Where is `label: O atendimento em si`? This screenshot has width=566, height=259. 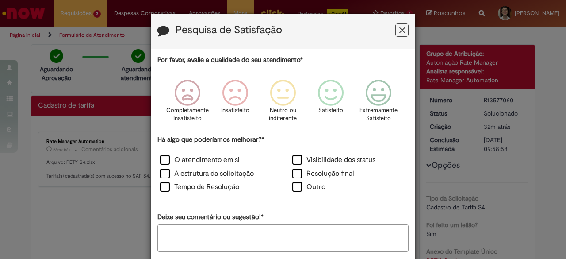 label: O atendimento em si is located at coordinates (200, 160).